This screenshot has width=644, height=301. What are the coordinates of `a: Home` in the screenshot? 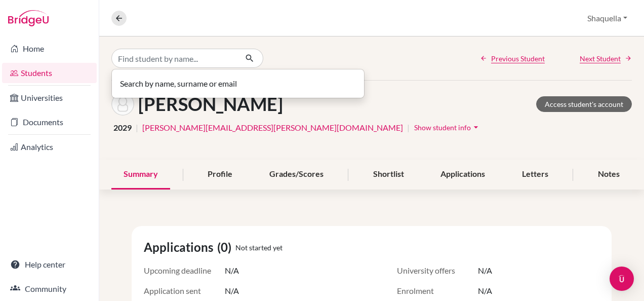 It's located at (49, 49).